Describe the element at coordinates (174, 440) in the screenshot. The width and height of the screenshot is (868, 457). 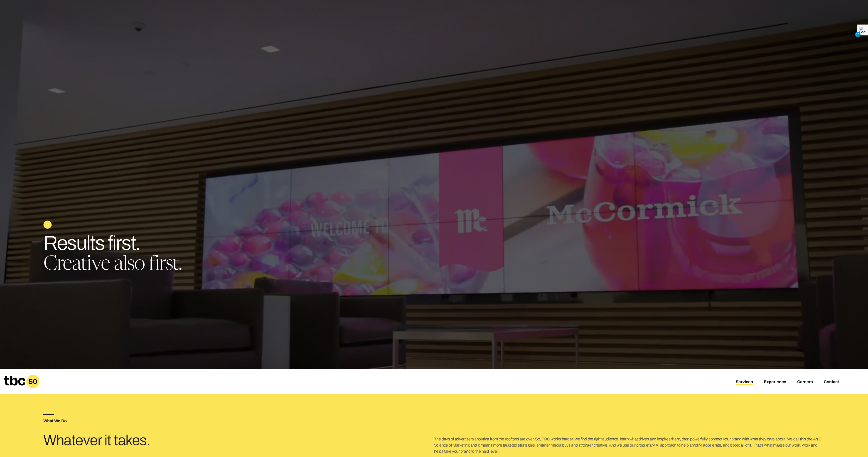
I see `h3: Whatever it takes.` at that location.